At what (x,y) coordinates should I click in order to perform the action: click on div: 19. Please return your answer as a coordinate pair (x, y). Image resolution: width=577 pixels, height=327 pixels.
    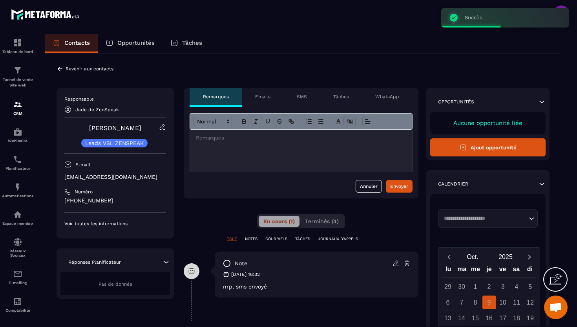
    Looking at the image, I should click on (530, 318).